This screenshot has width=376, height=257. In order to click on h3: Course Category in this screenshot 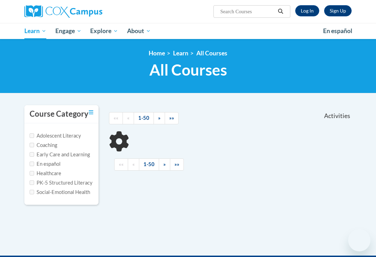, I will do `click(59, 114)`.